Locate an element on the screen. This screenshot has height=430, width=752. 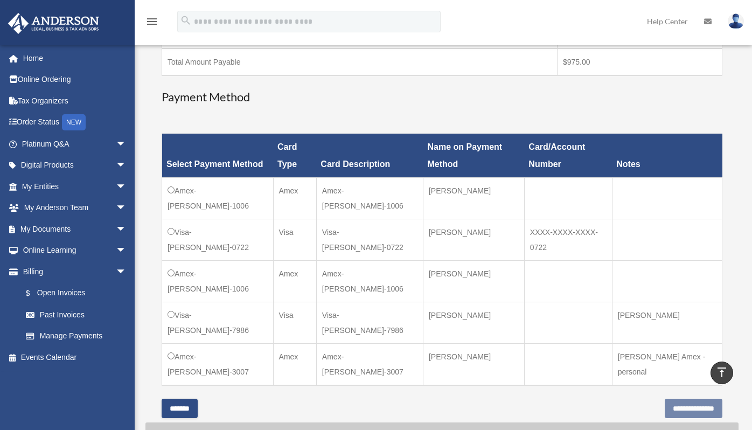
a: Billingarrow_drop_down is located at coordinates (72, 272).